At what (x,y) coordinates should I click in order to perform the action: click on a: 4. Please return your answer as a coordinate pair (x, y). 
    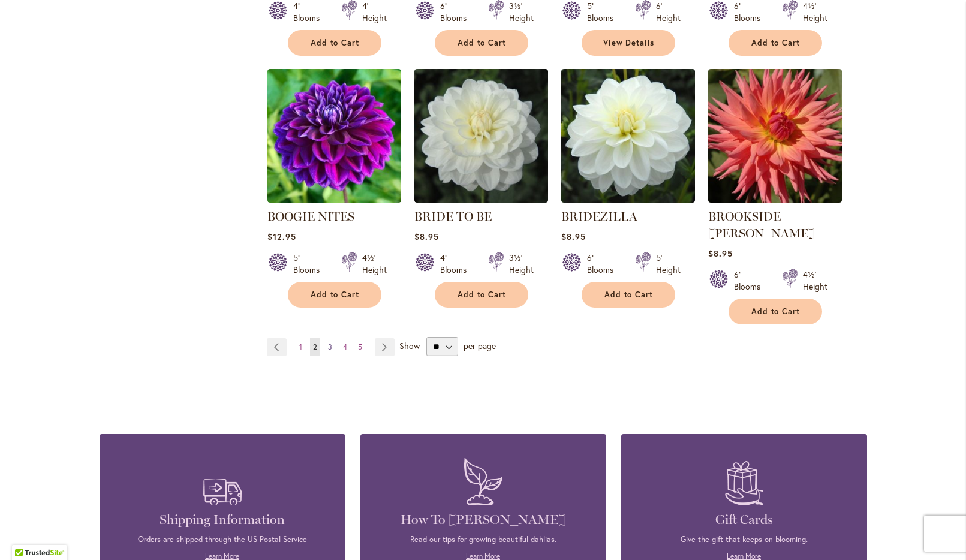
    Looking at the image, I should click on (345, 347).